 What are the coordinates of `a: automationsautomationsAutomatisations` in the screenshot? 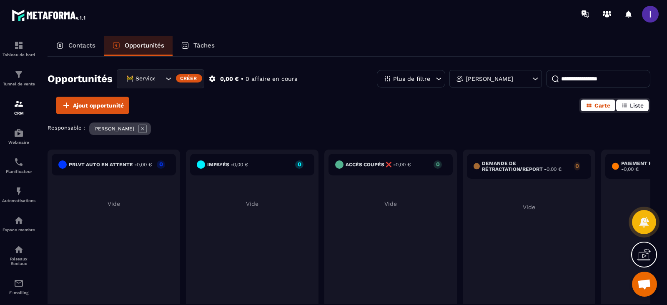 It's located at (19, 195).